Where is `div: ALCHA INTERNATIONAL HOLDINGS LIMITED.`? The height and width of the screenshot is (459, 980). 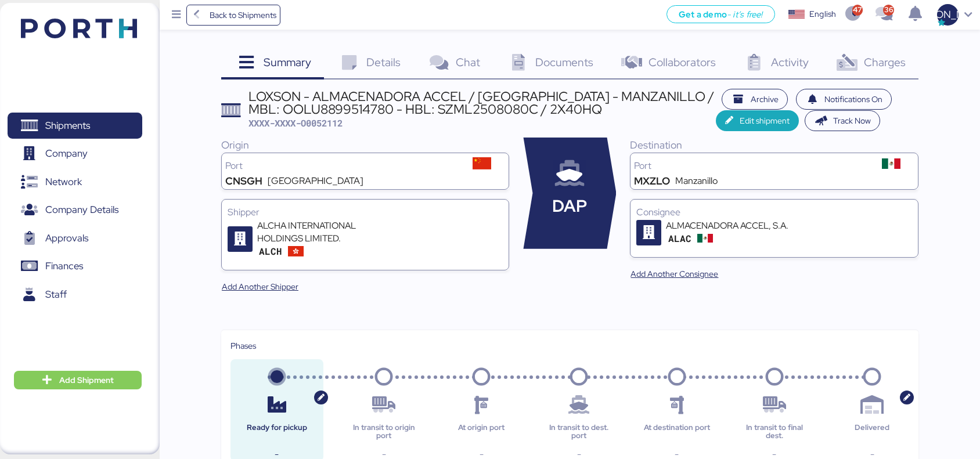 div: ALCHA INTERNATIONAL HOLDINGS LIMITED. is located at coordinates (327, 232).